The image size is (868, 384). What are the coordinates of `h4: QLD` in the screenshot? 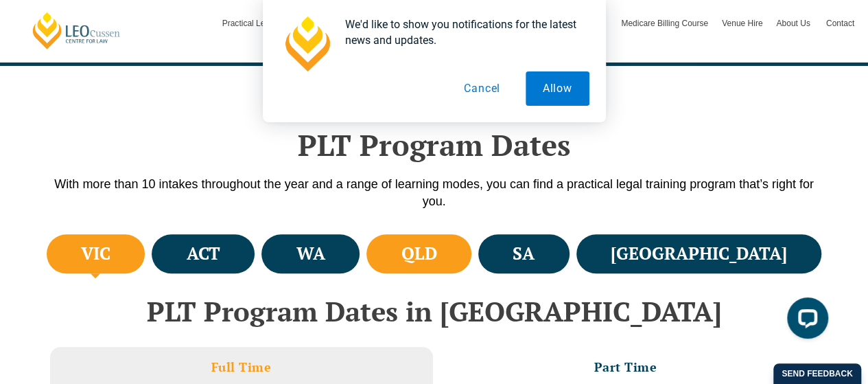 It's located at (419, 253).